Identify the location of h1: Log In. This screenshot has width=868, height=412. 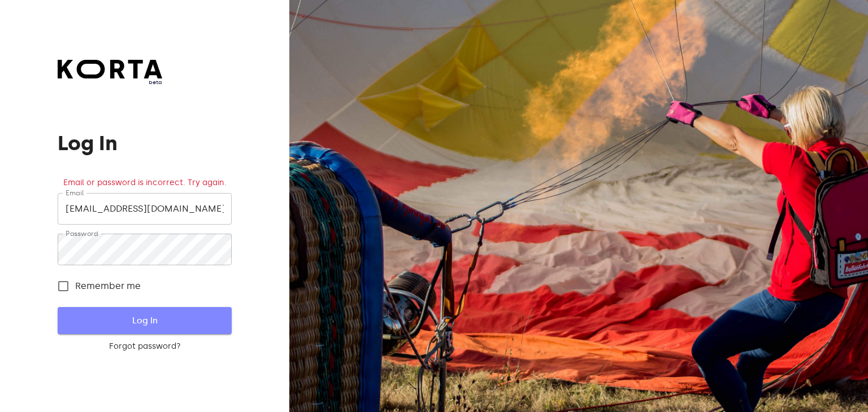
(144, 144).